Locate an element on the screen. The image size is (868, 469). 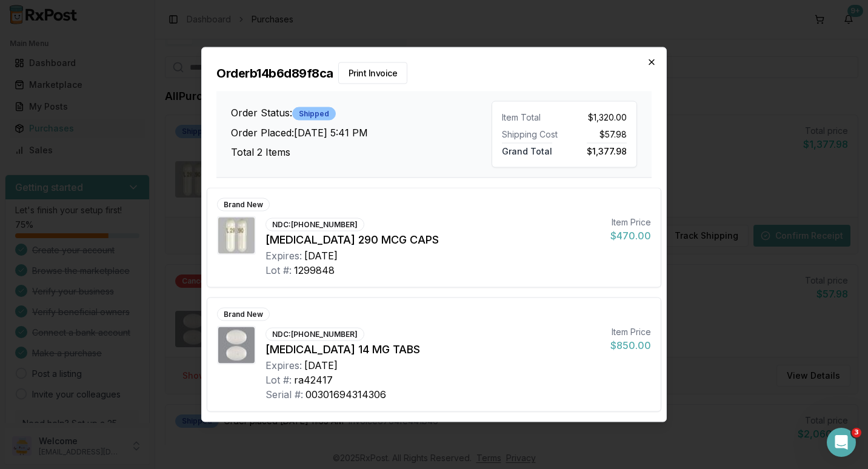
div: $850.00 is located at coordinates (630, 346).